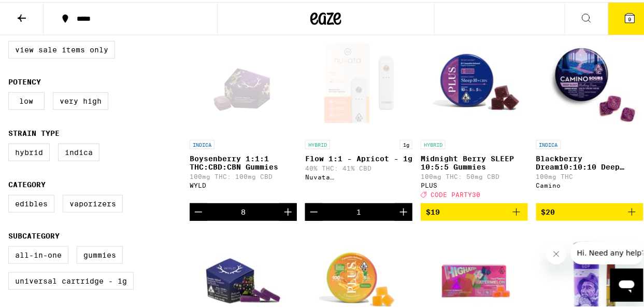 The image size is (644, 308). I want to click on a: Open page for Boysenberry 1:1:1 THC:CBD:CBN Gummies from WYLD, so click(243, 115).